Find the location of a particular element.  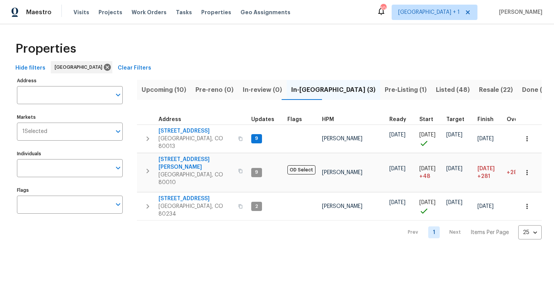

span: Ready is located at coordinates (398, 120).